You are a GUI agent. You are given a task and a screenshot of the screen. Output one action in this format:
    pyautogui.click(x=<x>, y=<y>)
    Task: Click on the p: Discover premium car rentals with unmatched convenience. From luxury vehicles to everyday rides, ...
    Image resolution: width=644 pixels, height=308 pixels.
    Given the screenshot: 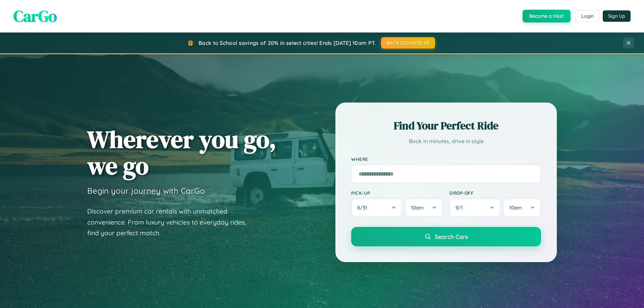 What is the action you would take?
    pyautogui.click(x=171, y=222)
    